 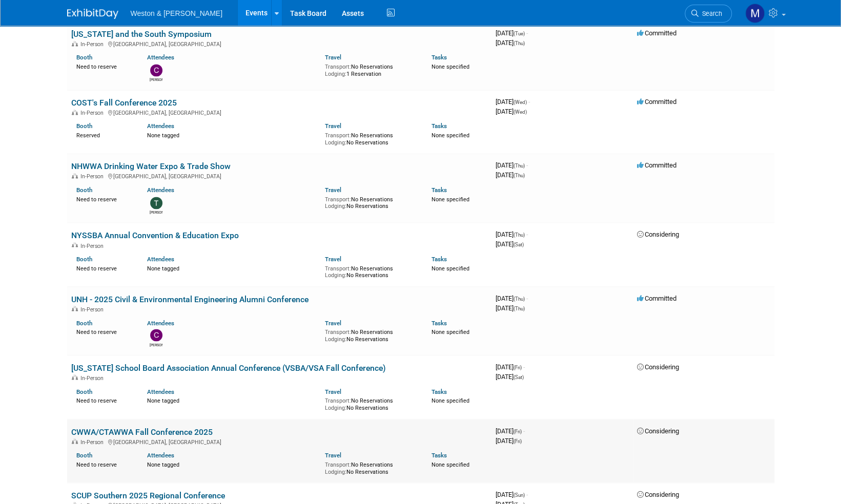 I want to click on div: Tom Hydro, so click(x=156, y=212).